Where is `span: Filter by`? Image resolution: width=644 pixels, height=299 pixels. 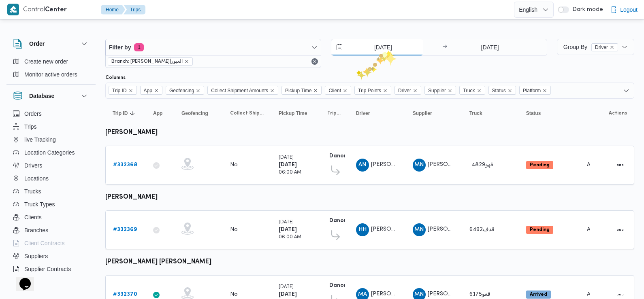
span: Filter by is located at coordinates (120, 48).